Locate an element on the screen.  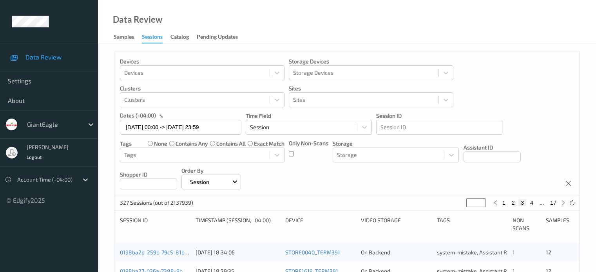
button: 17 is located at coordinates (553, 203).